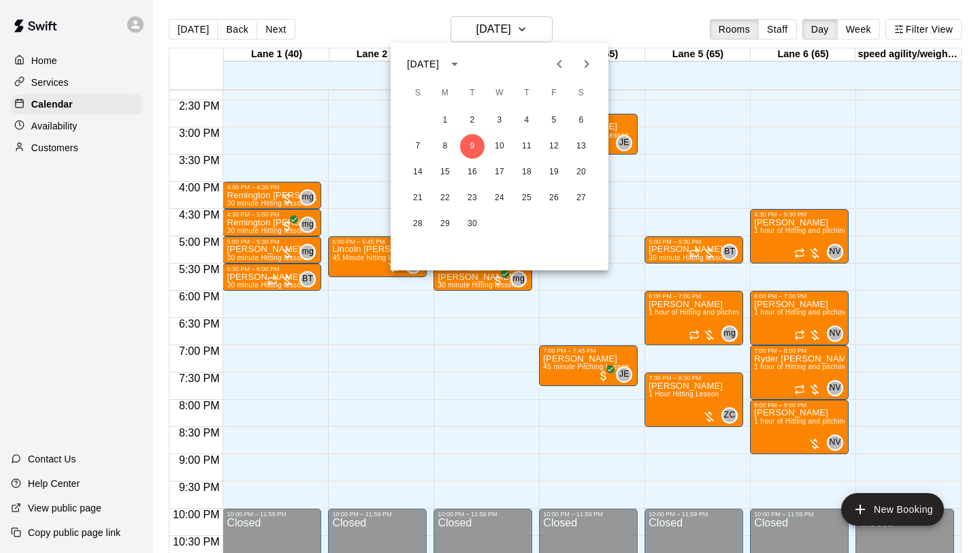  What do you see at coordinates (554, 147) in the screenshot?
I see `button: 12` at bounding box center [554, 147].